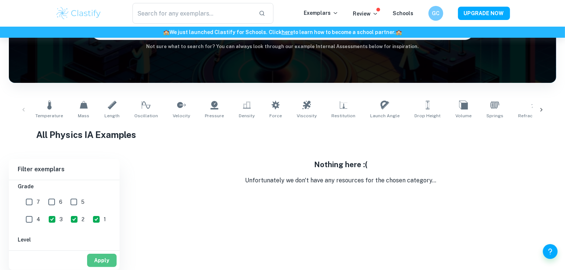 The height and width of the screenshot is (270, 565). I want to click on span: Mass, so click(84, 116).